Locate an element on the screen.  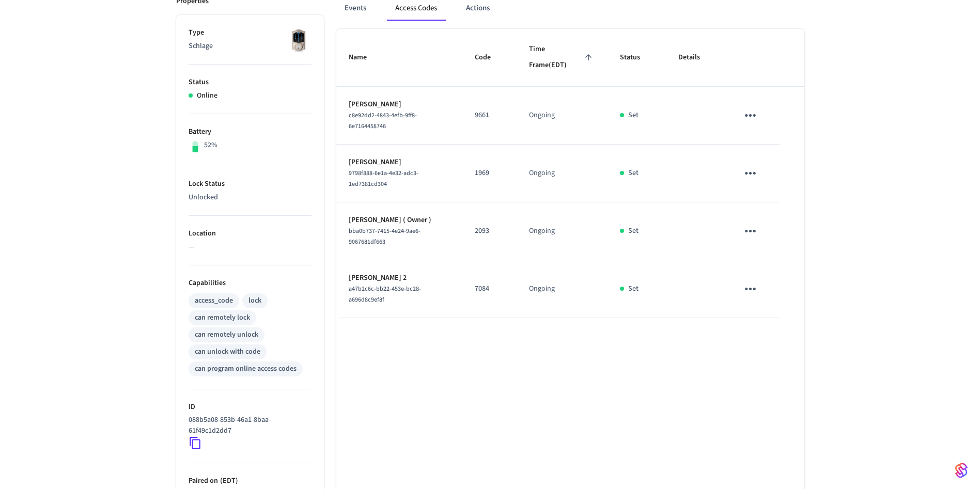
p: Battery is located at coordinates (250, 132).